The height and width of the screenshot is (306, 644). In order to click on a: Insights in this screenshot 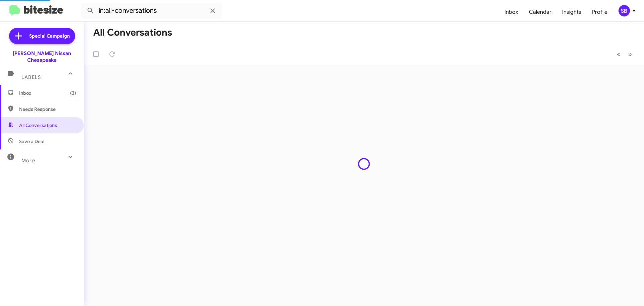, I will do `click(572, 12)`.